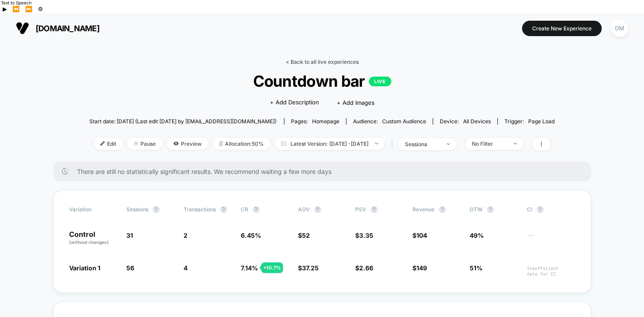  I want to click on button: Create New Experience, so click(562, 28).